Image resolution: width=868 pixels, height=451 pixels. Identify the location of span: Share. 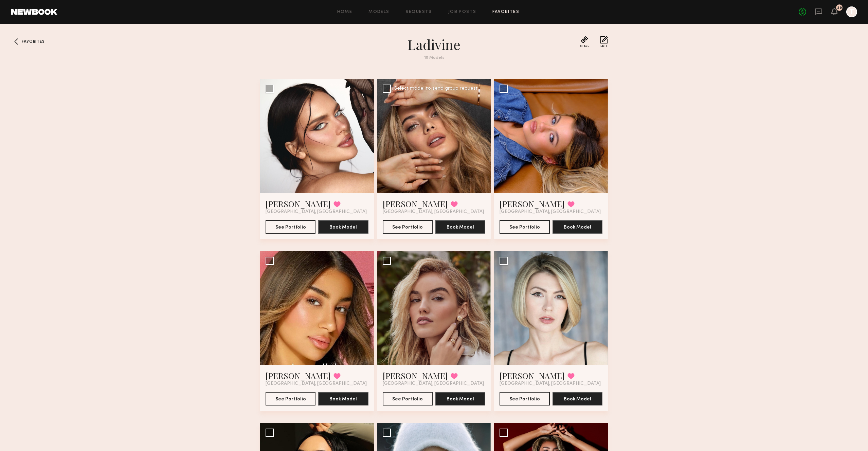
(585, 46).